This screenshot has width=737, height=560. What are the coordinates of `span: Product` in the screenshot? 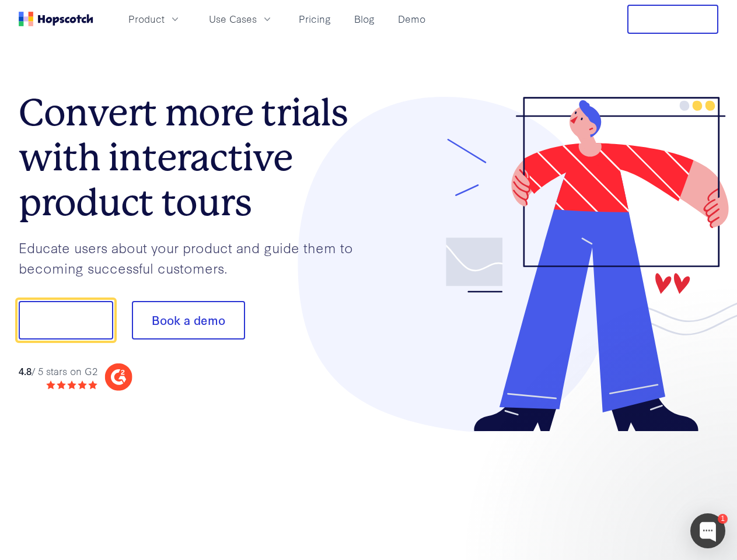 It's located at (147, 19).